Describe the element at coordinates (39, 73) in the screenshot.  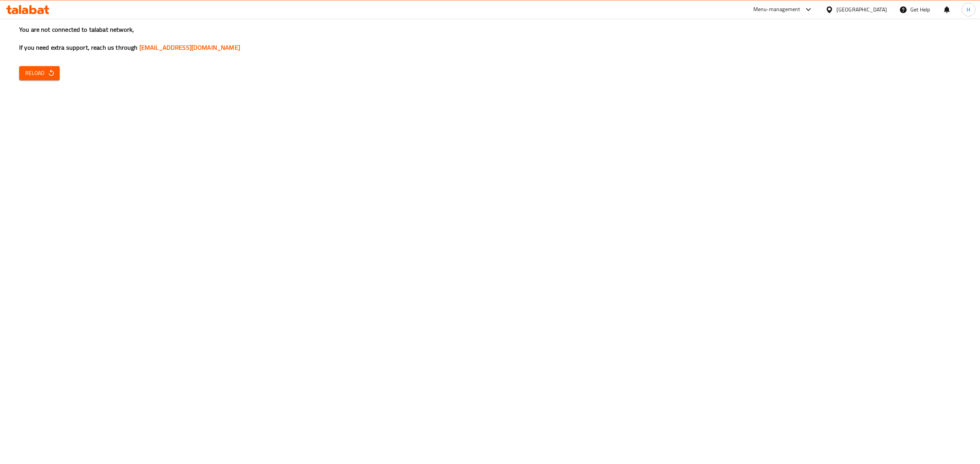
I see `button: Reload` at that location.